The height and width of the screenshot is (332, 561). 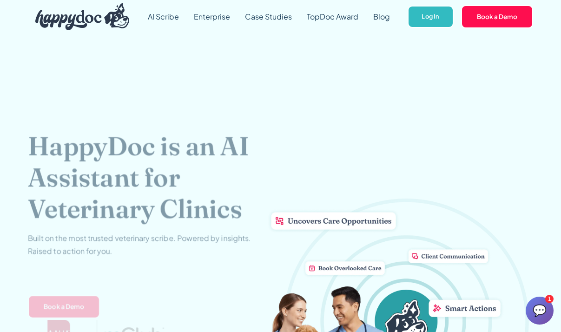 I want to click on h1: HappyDoc is an AI Assistant for Veterinary Clinics, so click(x=141, y=177).